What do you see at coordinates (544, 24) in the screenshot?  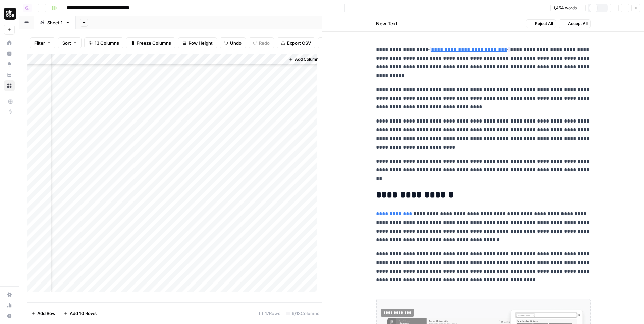 I see `span: Reject All` at bounding box center [544, 24].